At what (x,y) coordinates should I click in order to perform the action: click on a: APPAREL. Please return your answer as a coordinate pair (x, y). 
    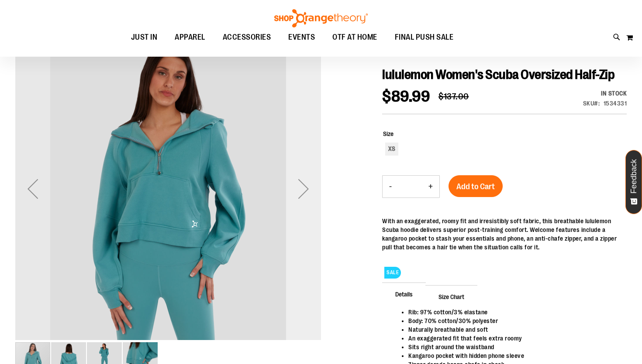
    Looking at the image, I should click on (190, 37).